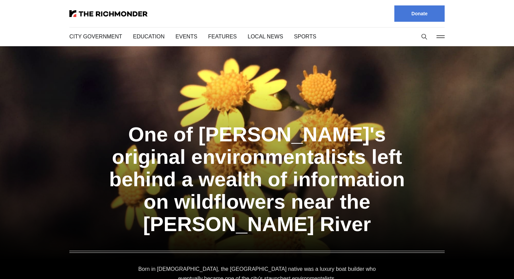  Describe the element at coordinates (424, 37) in the screenshot. I see `button: Search this site` at that location.